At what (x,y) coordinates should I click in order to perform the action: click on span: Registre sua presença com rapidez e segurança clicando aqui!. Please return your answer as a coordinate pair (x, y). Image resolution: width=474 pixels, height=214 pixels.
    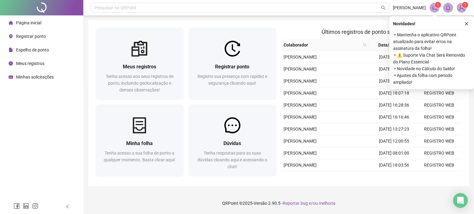
    Looking at the image, I should click on (232, 80).